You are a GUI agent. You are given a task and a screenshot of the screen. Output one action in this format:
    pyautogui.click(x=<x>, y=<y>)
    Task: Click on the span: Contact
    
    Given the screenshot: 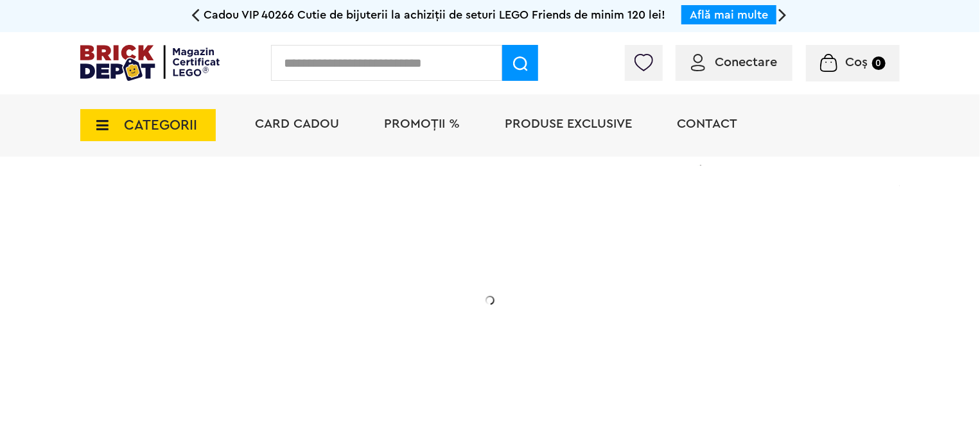 What is the action you would take?
    pyautogui.click(x=707, y=124)
    